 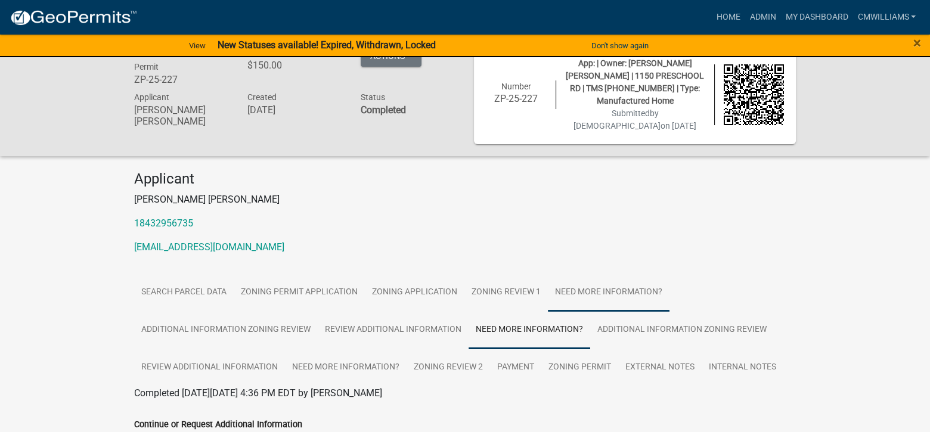 I want to click on button: Don't show again, so click(x=620, y=45).